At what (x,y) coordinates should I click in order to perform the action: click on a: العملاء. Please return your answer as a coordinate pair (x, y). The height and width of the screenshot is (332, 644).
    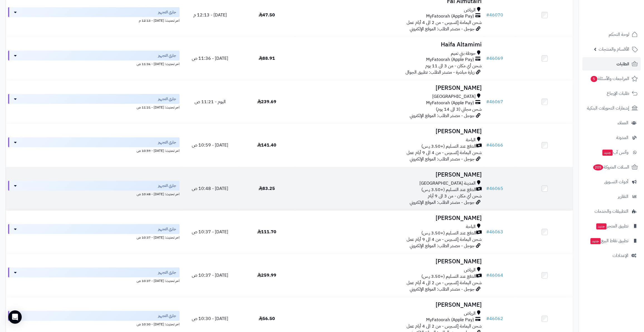
    Looking at the image, I should click on (611, 123).